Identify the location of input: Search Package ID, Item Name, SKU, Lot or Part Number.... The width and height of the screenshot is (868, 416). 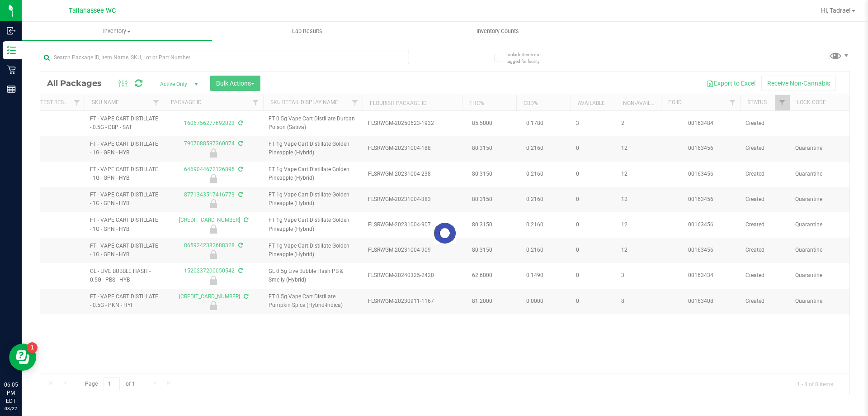
(224, 58).